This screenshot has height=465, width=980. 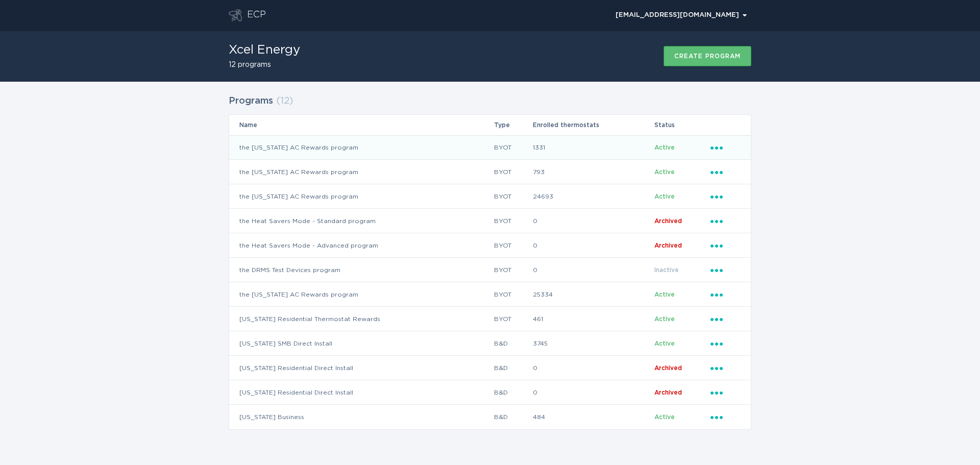 What do you see at coordinates (490, 172) in the screenshot?
I see `tr: 058589495ab141eeaac7eb9b93784896` at bounding box center [490, 172].